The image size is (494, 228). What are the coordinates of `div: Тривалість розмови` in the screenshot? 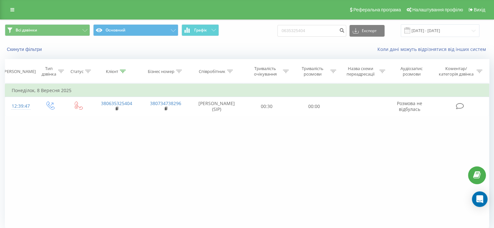 It's located at (312, 71).